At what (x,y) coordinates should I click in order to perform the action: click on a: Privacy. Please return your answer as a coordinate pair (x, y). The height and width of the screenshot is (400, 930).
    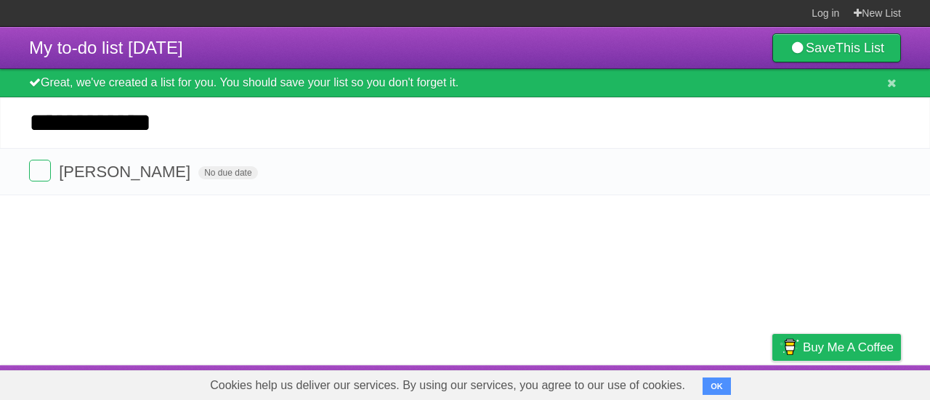
    Looking at the image, I should click on (772, 383).